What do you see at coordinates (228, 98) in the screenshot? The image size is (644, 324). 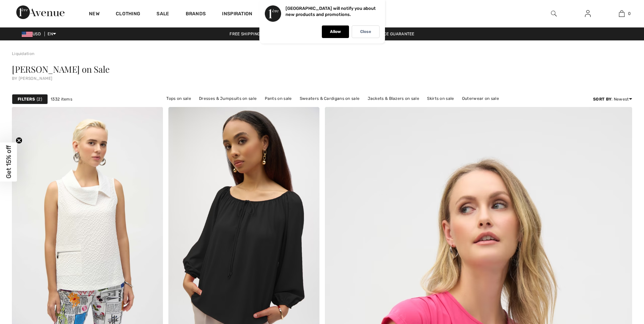 I see `a: Dresses & Jumpsuits on sale` at bounding box center [228, 98].